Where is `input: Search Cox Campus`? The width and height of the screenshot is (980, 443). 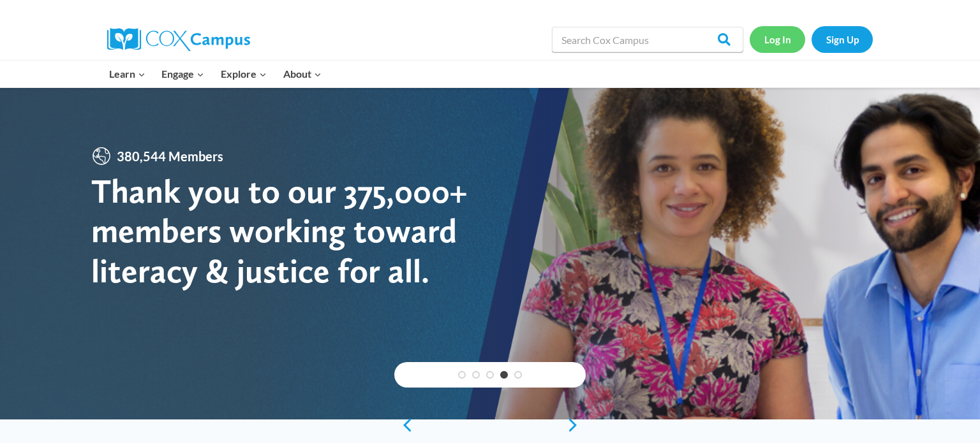
input: Search Cox Campus is located at coordinates (647, 40).